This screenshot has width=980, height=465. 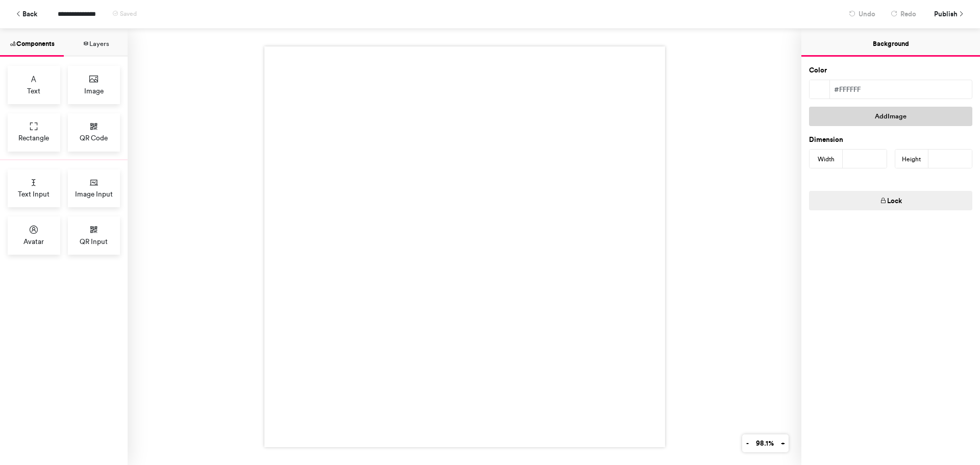 I want to click on button: 98.1%, so click(x=764, y=443).